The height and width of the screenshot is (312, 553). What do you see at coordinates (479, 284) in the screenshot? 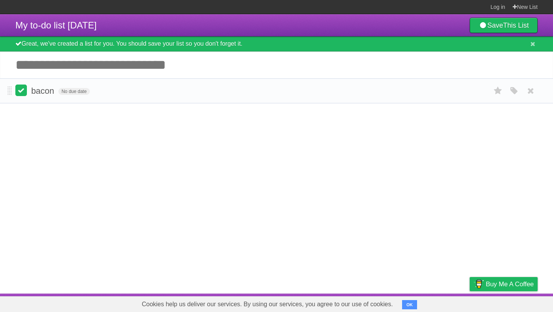
I see `img: Buy me a coffee` at bounding box center [479, 284].